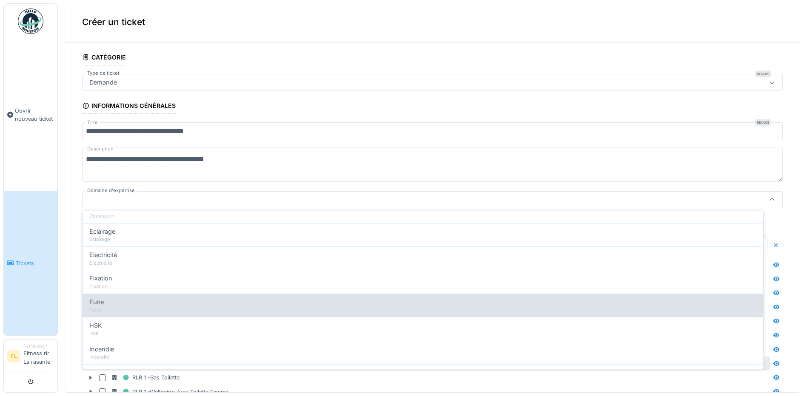 The height and width of the screenshot is (396, 807). I want to click on div: Incendie, so click(423, 357).